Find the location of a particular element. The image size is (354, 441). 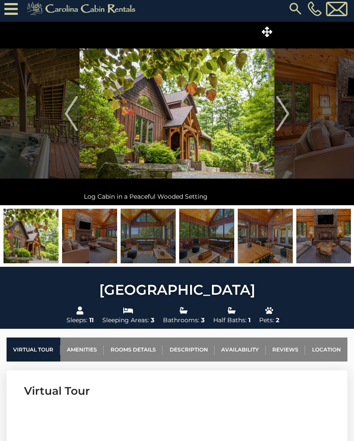

img: 163277019 is located at coordinates (148, 236).